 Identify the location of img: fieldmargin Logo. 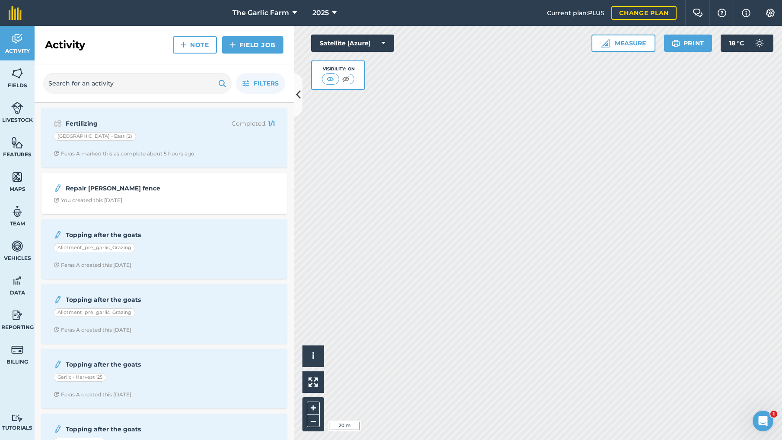
(15, 13).